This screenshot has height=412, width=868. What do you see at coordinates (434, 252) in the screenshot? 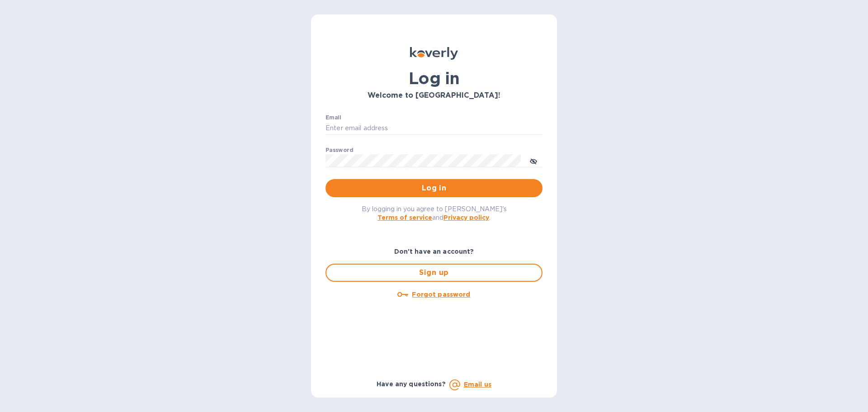
I see `b: Don't have an account?` at bounding box center [434, 252].